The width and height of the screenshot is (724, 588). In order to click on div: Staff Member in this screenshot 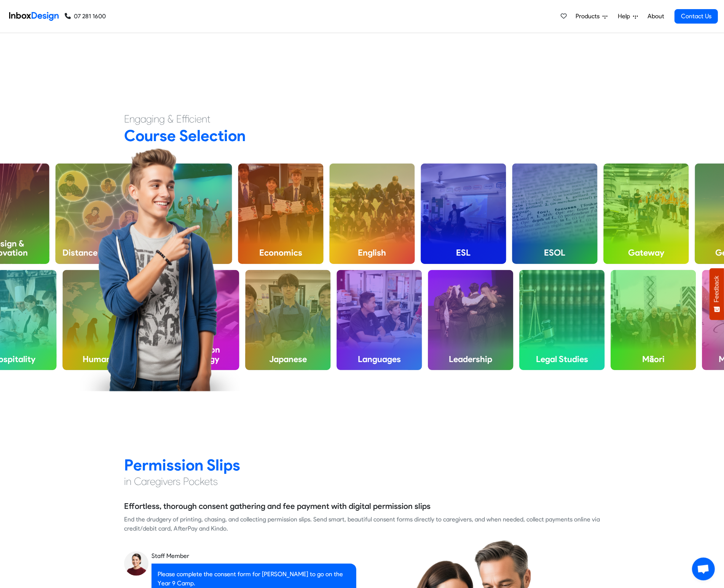, I will do `click(254, 556)`.